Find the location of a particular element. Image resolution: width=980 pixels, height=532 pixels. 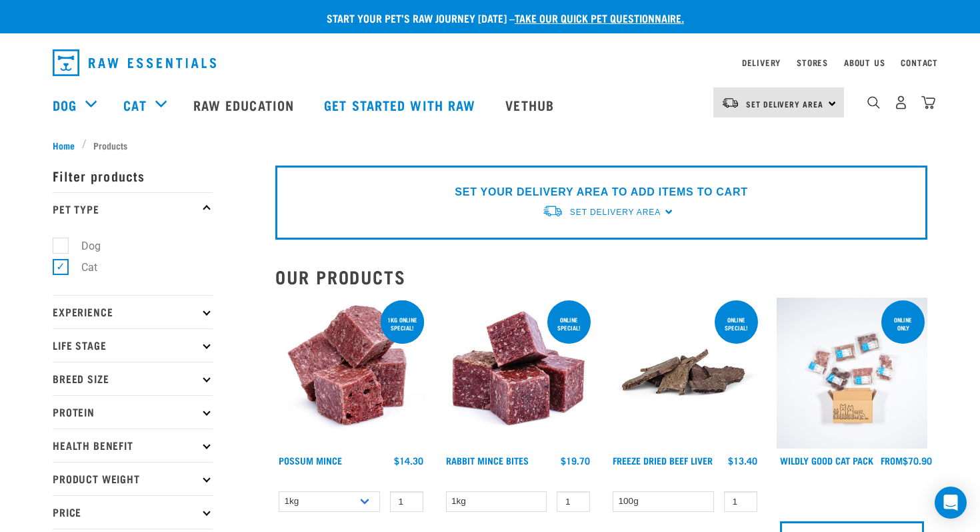

a: Freeze Dried Beef Liver is located at coordinates (662, 459).